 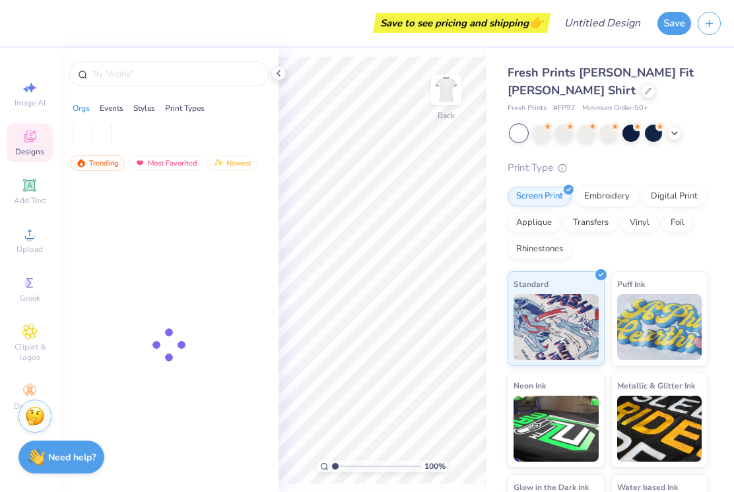 I want to click on div: Rhinestones, so click(x=539, y=249).